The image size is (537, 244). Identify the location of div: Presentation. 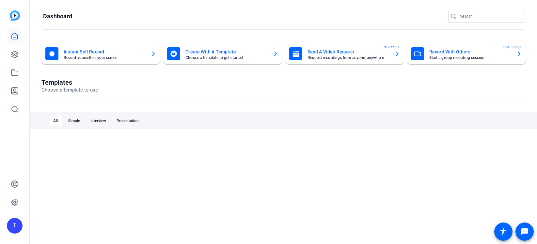
(128, 121).